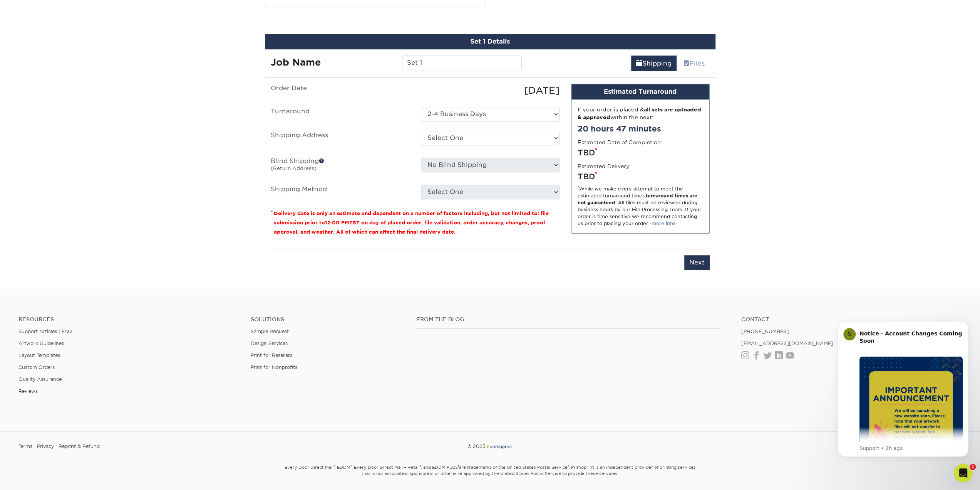 This screenshot has height=490, width=980. Describe the element at coordinates (85, 70) in the screenshot. I see `div: Message content` at that location.